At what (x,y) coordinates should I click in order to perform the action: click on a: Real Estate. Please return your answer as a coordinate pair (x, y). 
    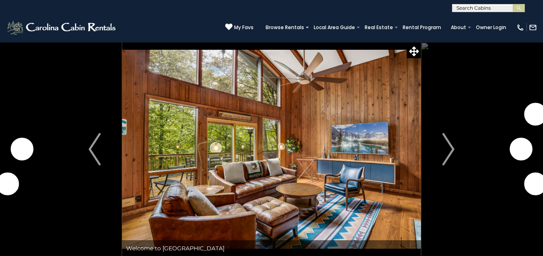
    Looking at the image, I should click on (379, 27).